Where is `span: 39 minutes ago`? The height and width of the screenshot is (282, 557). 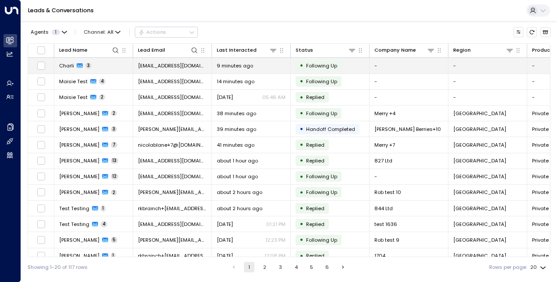
span: 39 minutes ago is located at coordinates (236, 129).